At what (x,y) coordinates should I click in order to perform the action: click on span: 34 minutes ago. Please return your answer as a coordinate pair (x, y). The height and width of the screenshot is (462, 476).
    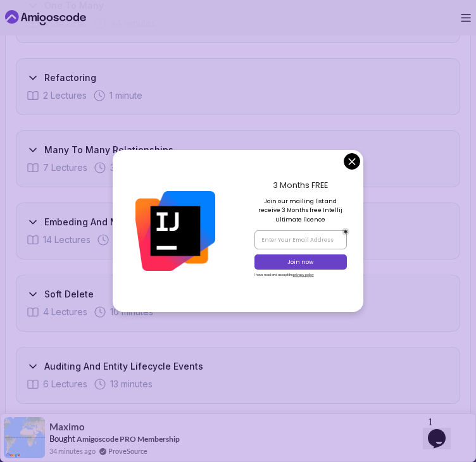
    Looking at the image, I should click on (73, 450).